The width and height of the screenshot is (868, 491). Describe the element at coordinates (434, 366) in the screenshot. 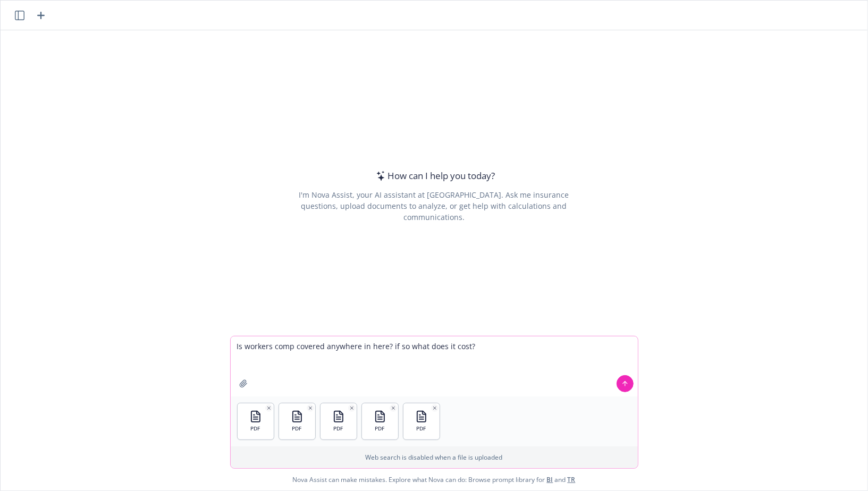

I see `textarea: Is workers comp covered anywhere in here? if so what does it cost?` at that location.